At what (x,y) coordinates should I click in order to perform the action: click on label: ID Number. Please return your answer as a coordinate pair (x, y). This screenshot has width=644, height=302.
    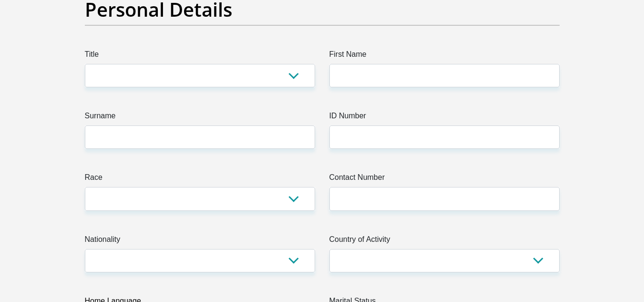
    Looking at the image, I should click on (444, 118).